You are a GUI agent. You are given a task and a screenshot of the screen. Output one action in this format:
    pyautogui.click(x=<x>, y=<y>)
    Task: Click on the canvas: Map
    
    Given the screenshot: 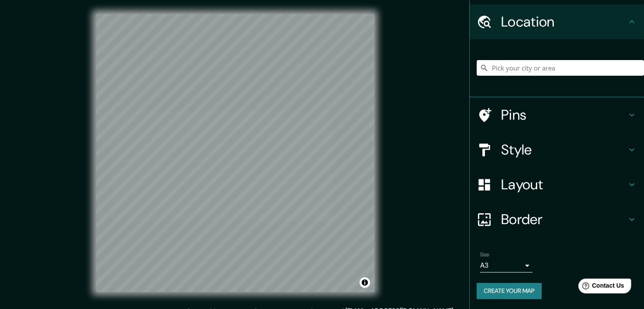 What is the action you would take?
    pyautogui.click(x=235, y=153)
    